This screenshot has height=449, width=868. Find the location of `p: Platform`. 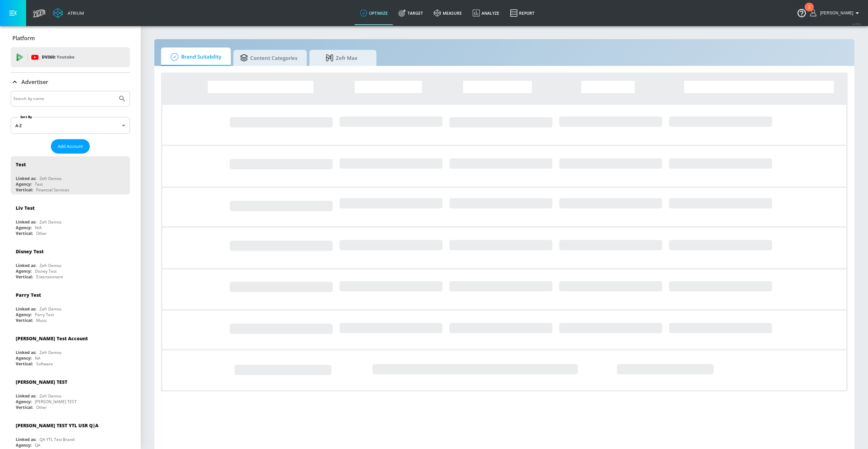

p: Platform is located at coordinates (23, 38).